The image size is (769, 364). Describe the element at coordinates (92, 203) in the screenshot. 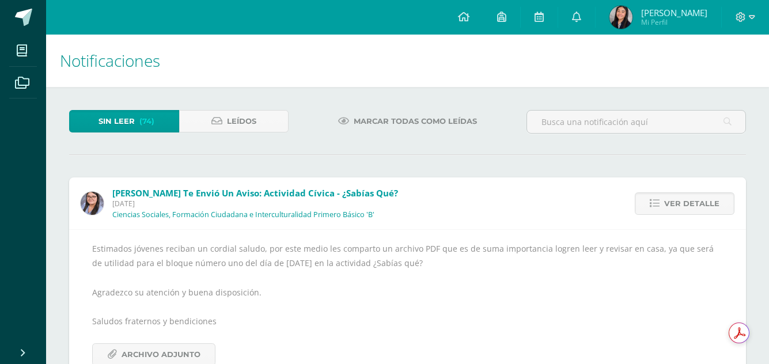

I see `img: 17db063816693a26b2c8d26fdd0faec0.png` at that location.